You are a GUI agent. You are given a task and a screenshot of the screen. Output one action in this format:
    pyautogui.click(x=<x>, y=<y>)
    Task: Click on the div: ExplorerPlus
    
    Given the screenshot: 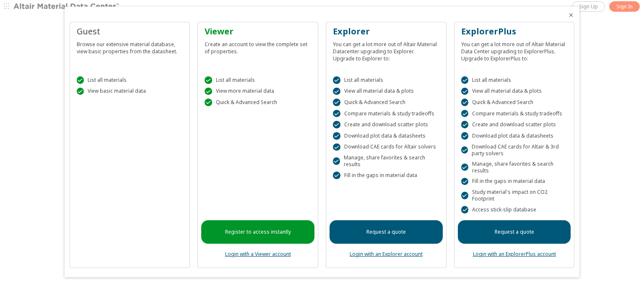 What is the action you would take?
    pyautogui.click(x=515, y=32)
    